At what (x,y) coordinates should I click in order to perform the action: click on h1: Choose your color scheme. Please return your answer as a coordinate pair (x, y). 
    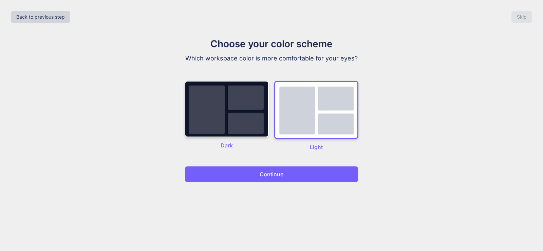
    Looking at the image, I should click on (272, 44).